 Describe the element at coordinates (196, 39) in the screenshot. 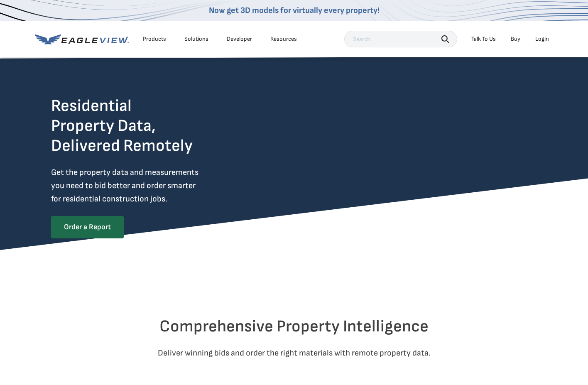

I see `div: Solutions` at that location.